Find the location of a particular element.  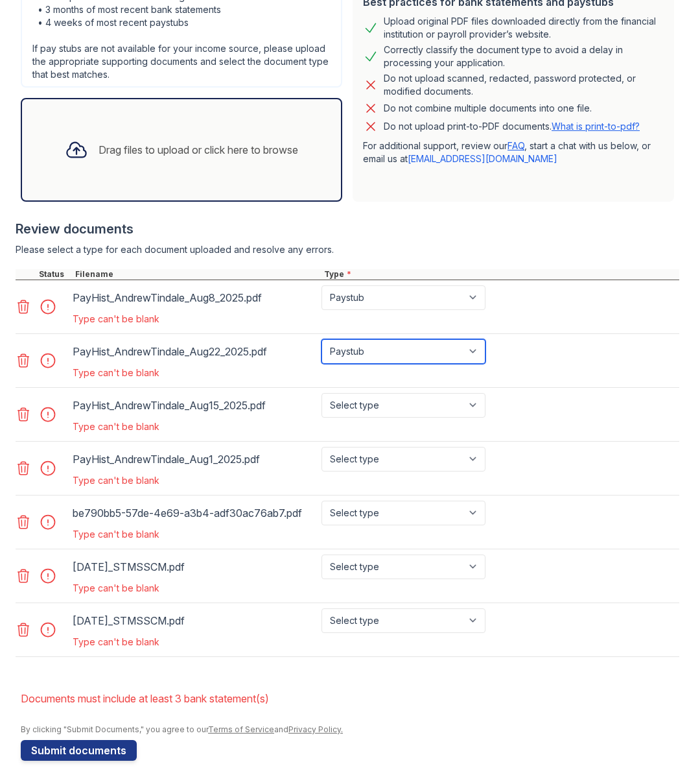

div: PayHist_AndrewTindale_Aug8_2025.pdf is located at coordinates (195, 298).